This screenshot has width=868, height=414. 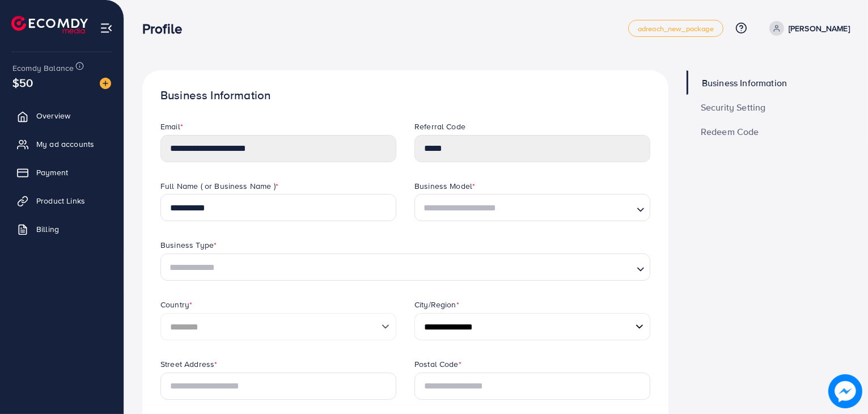 What do you see at coordinates (405, 95) in the screenshot?
I see `h1: Business Information` at bounding box center [405, 95].